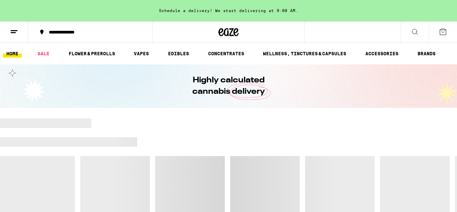 Image resolution: width=457 pixels, height=212 pixels. What do you see at coordinates (92, 54) in the screenshot?
I see `a: FLOWER & PREROLLS` at bounding box center [92, 54].